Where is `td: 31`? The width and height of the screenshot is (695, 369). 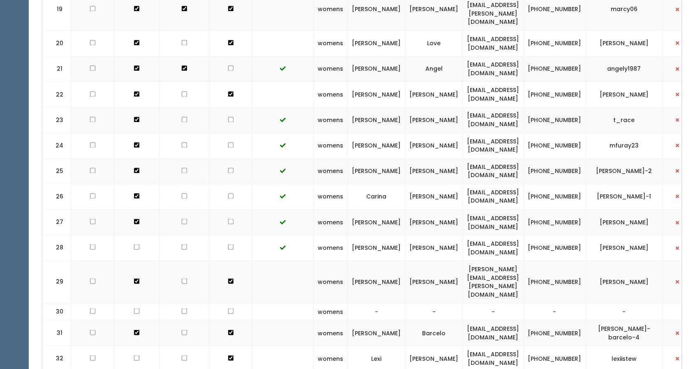
td: 31 is located at coordinates (57, 333).